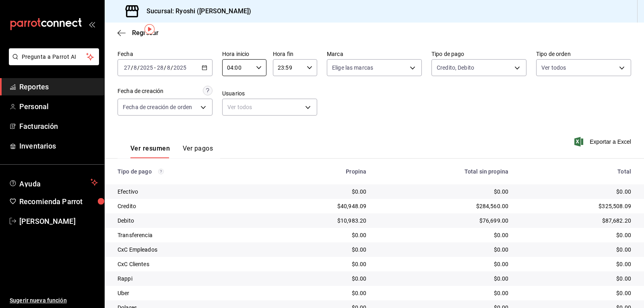  What do you see at coordinates (58, 201) in the screenshot?
I see `span: Recomienda Parrot` at bounding box center [58, 201].